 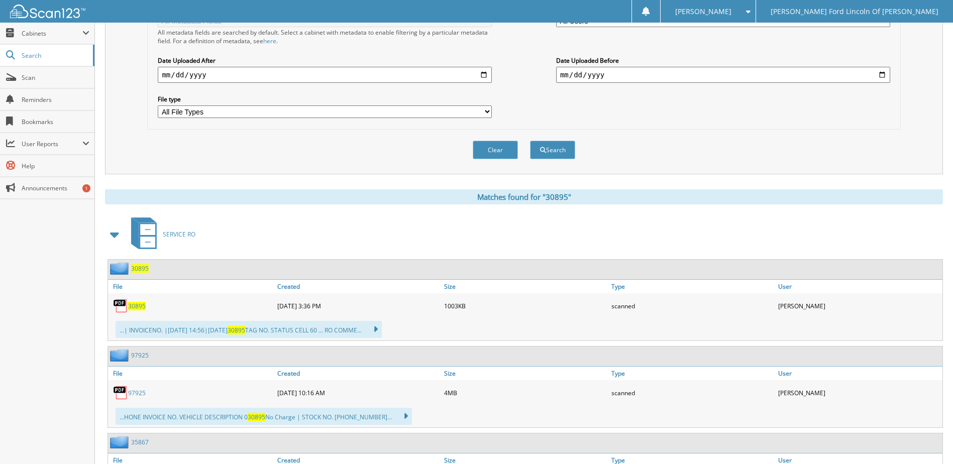 What do you see at coordinates (140, 442) in the screenshot?
I see `a: 35867` at bounding box center [140, 442].